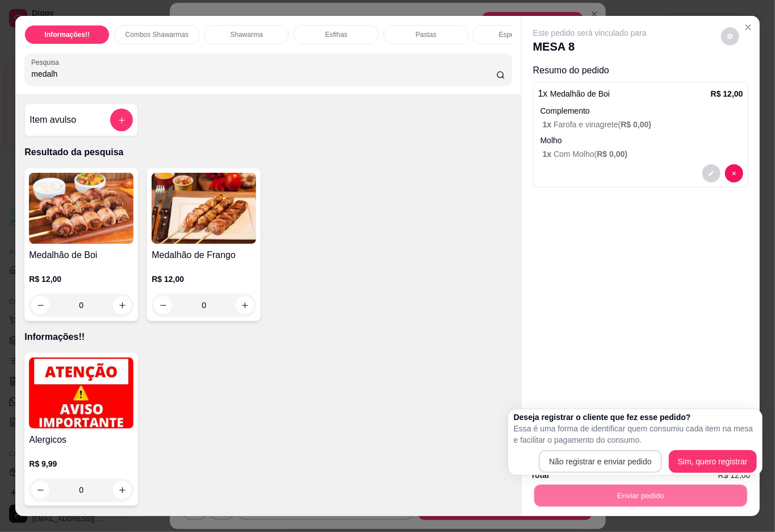  What do you see at coordinates (426, 35) in the screenshot?
I see `p: Pastas` at bounding box center [426, 35].